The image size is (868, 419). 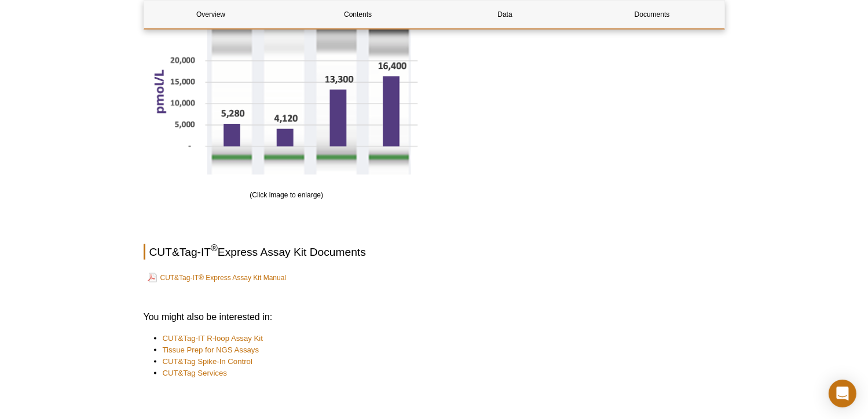 I want to click on a: CUT&Tag Spike-In Control, so click(x=207, y=362).